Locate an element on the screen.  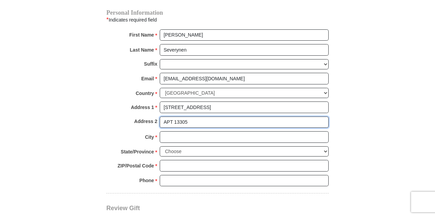
strong: State/Province is located at coordinates (137, 152).